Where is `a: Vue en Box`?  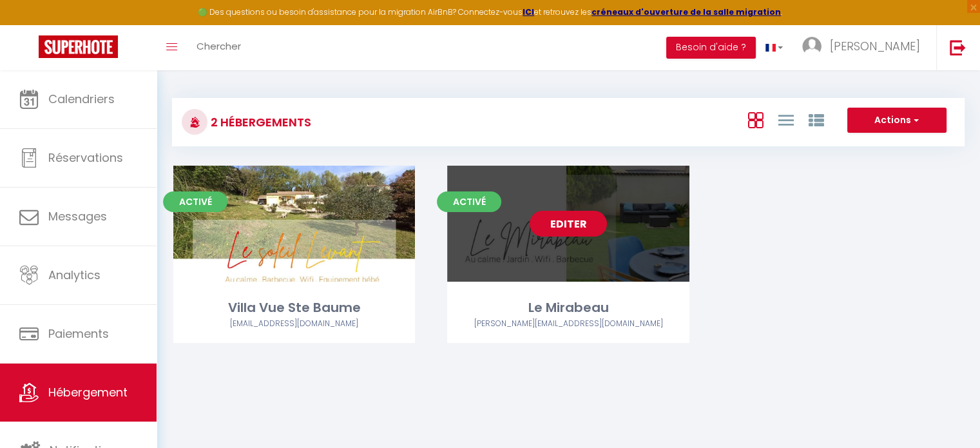
a: Vue en Box is located at coordinates (755, 119).